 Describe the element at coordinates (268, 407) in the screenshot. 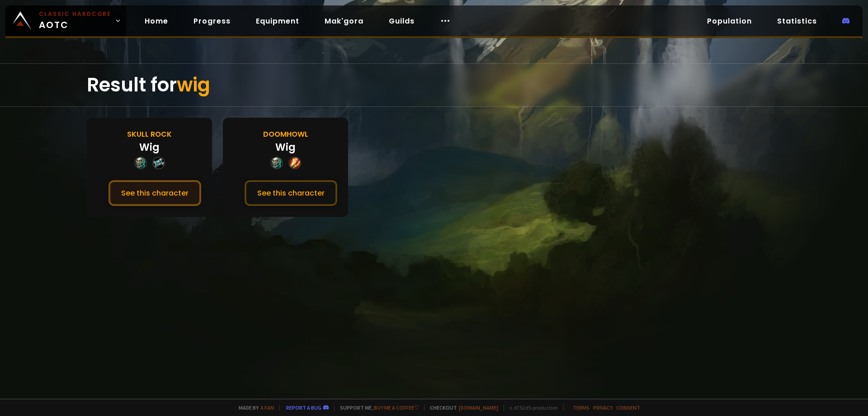

I see `a: a fan` at that location.